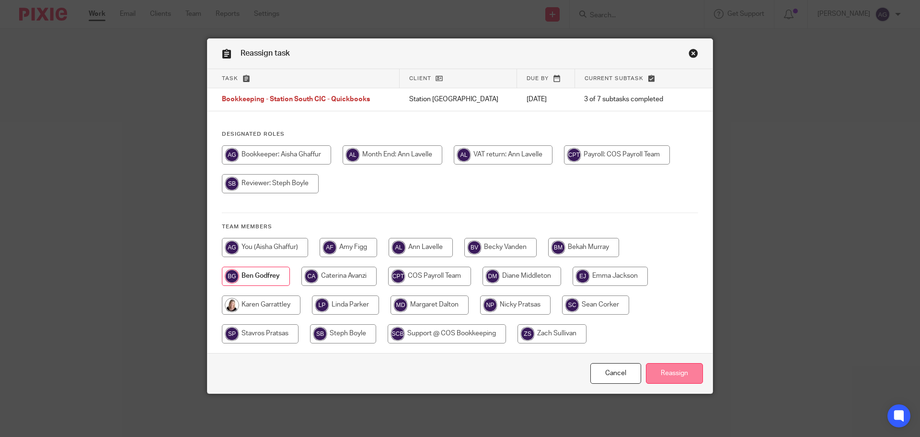 This screenshot has width=920, height=437. I want to click on input: Reassign, so click(675, 373).